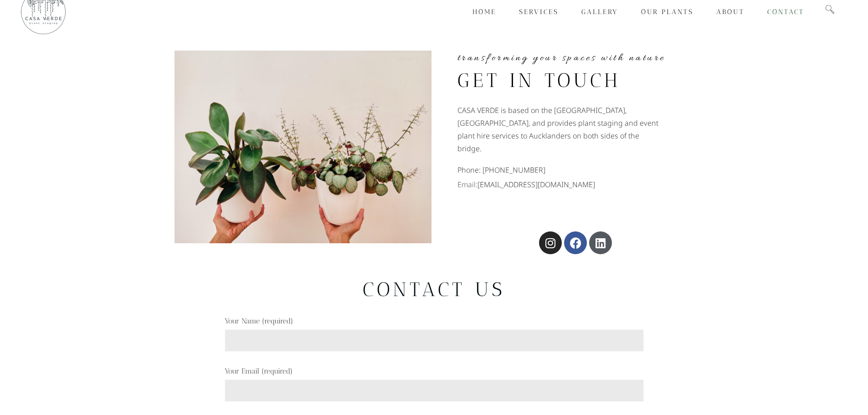  What do you see at coordinates (434, 289) in the screenshot?
I see `h2: Contact us` at bounding box center [434, 289].